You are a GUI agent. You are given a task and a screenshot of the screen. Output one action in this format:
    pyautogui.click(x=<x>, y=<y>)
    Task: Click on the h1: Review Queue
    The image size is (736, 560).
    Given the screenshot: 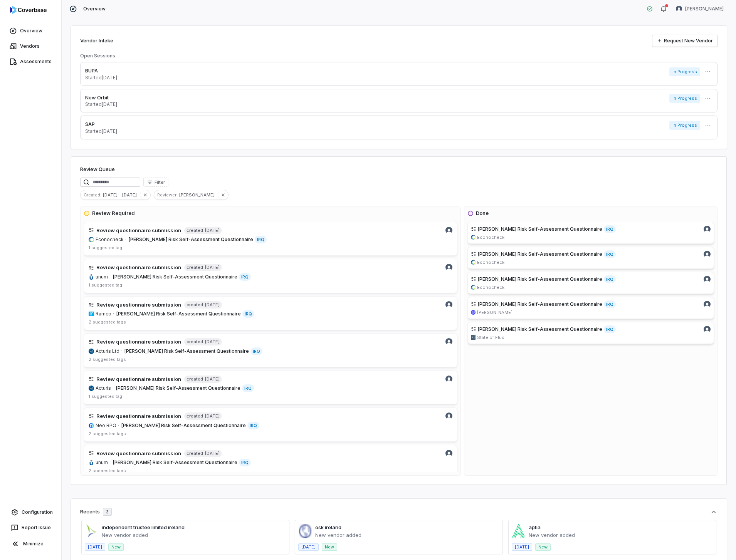 What is the action you would take?
    pyautogui.click(x=98, y=170)
    